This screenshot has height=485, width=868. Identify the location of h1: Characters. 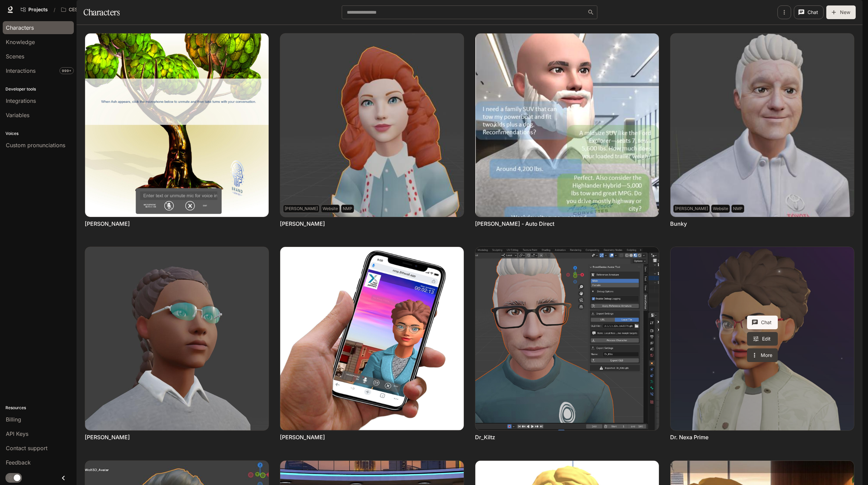
(101, 12).